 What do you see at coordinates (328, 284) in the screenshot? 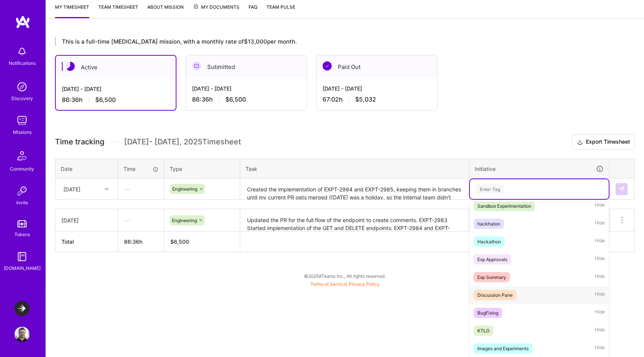
I see `a: Terms of Service` at bounding box center [328, 284].